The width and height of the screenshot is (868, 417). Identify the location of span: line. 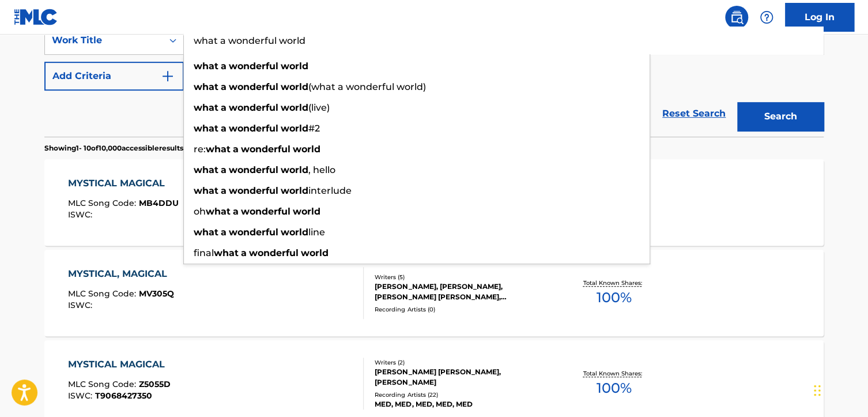
(316, 232).